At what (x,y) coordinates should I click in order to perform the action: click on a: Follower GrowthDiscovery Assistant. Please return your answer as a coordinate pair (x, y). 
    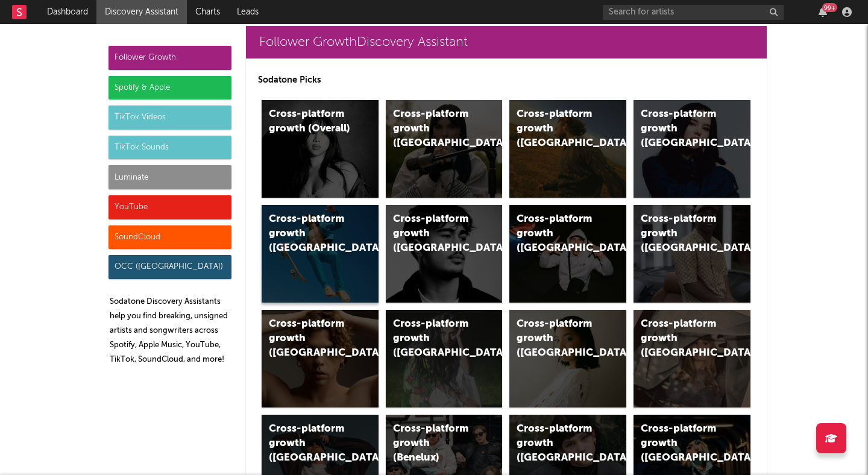
    Looking at the image, I should click on (507, 43).